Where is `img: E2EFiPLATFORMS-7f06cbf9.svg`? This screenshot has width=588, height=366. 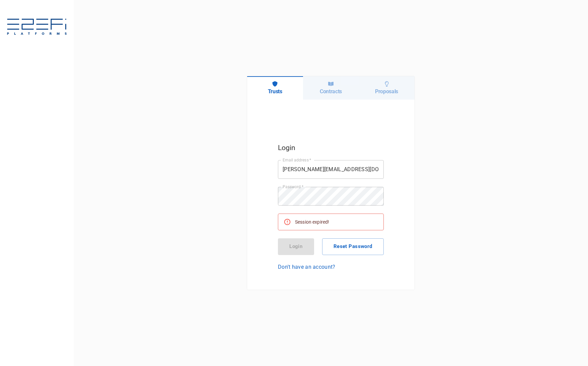
img: E2EFiPLATFORMS-7f06cbf9.svg is located at coordinates (37, 27).